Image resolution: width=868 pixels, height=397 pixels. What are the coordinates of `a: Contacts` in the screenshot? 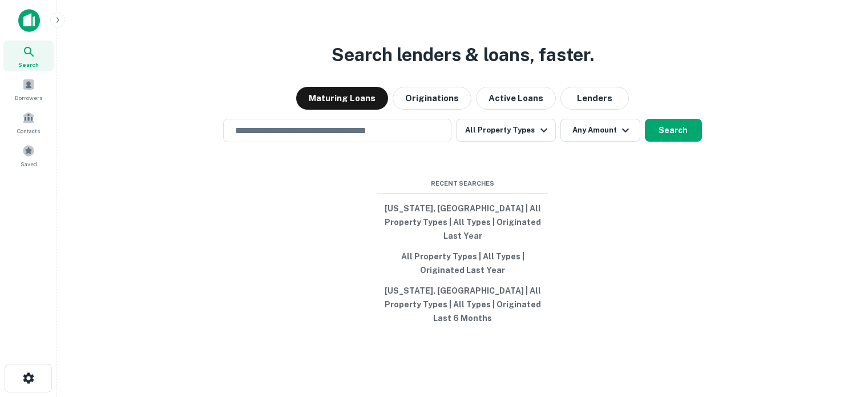 It's located at (28, 122).